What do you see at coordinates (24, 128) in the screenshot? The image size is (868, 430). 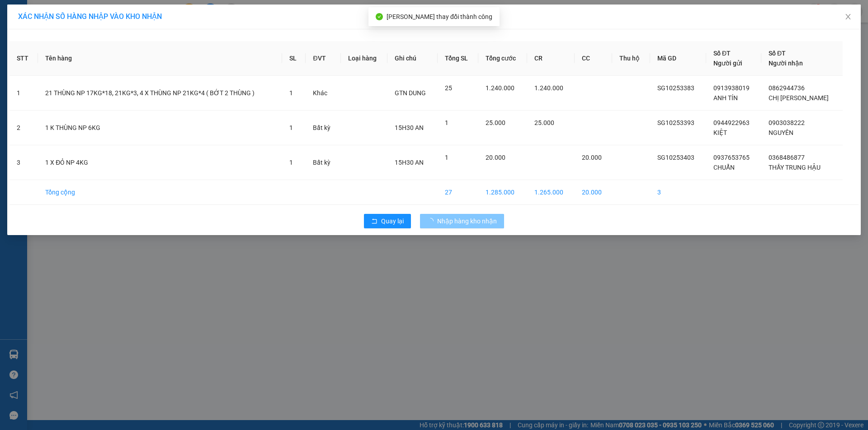 I see `td: 2` at bounding box center [24, 128].